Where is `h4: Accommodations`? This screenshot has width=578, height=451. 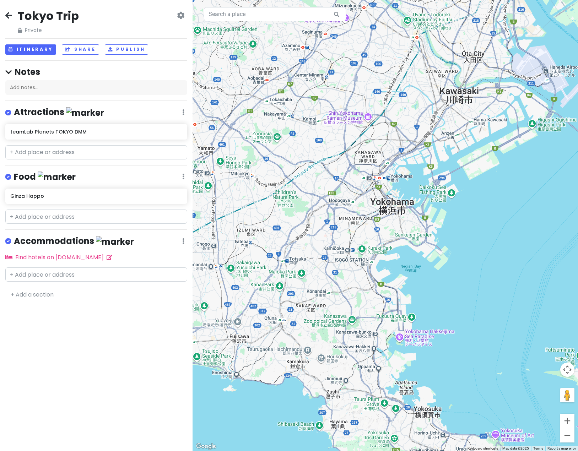
h4: Accommodations is located at coordinates (74, 241).